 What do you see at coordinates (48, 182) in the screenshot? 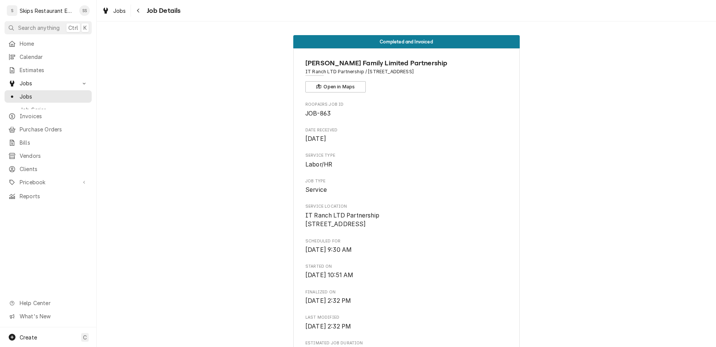
I see `span: Pricebook` at bounding box center [48, 182].